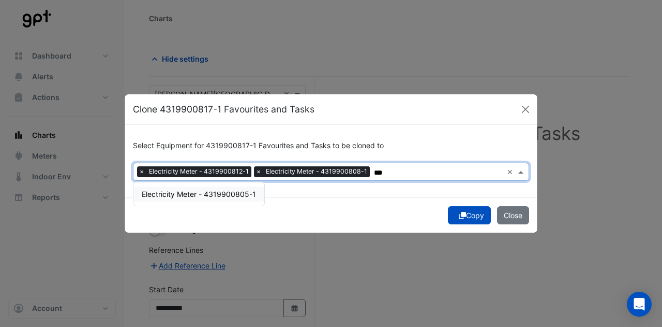 Image resolution: width=662 pixels, height=327 pixels. What do you see at coordinates (511, 171) in the screenshot?
I see `span: Clear` at bounding box center [511, 171].